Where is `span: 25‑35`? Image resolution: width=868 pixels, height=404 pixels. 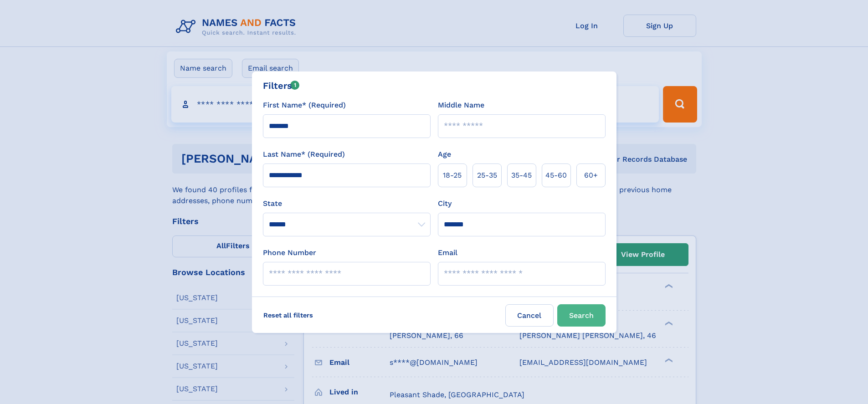 span: 25‑35 is located at coordinates (487, 175).